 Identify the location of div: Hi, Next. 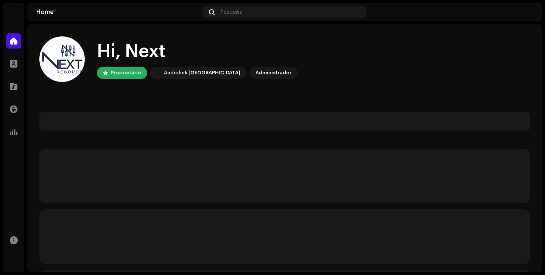
(197, 51).